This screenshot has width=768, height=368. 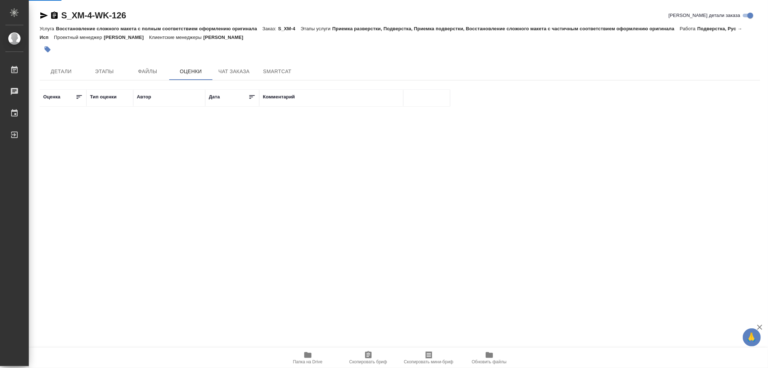 I want to click on span: Файлы, so click(x=148, y=71).